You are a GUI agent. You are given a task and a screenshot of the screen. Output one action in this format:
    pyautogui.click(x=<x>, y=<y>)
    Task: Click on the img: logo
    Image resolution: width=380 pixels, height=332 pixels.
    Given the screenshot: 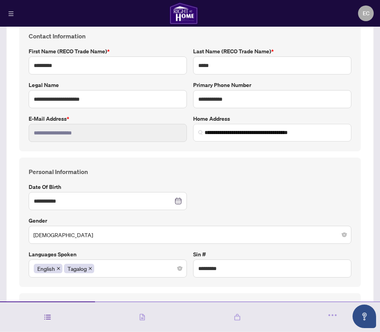 What is the action you would take?
    pyautogui.click(x=184, y=13)
    